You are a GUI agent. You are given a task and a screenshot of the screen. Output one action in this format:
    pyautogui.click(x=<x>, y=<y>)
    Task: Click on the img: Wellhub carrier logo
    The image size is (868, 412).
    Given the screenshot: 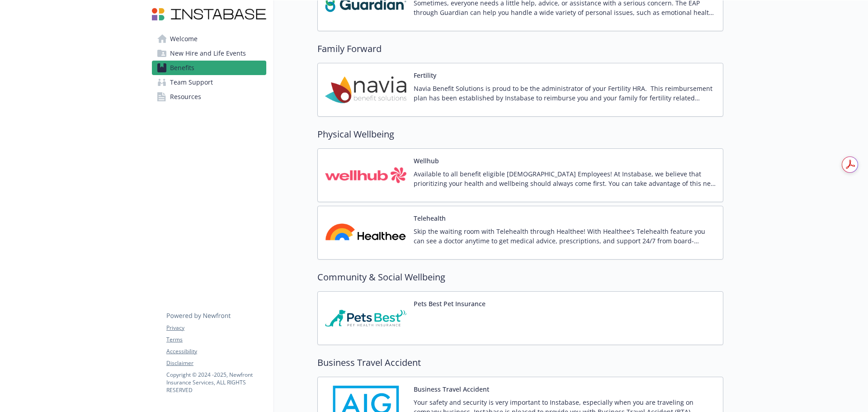 What is the action you would take?
    pyautogui.click(x=366, y=175)
    